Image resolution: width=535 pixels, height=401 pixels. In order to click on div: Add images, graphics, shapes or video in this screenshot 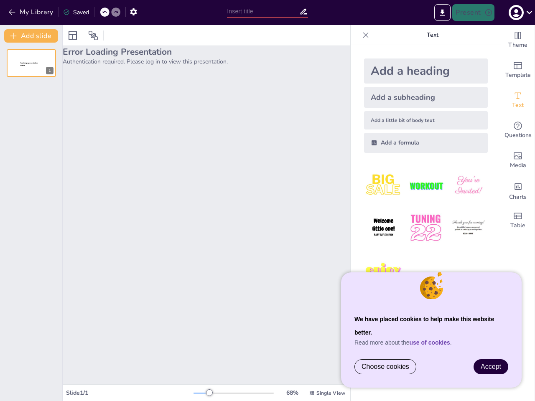, I will do `click(518, 160)`.